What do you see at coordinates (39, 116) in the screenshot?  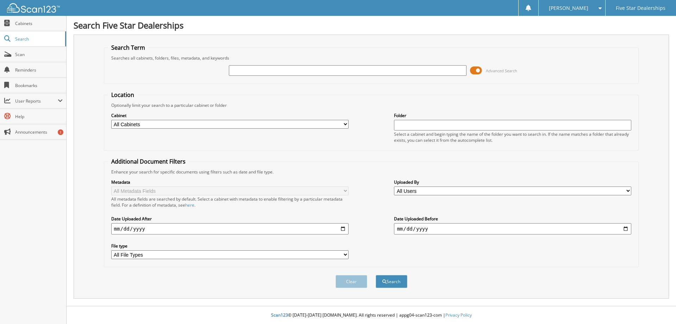 I see `span: Help` at bounding box center [39, 116].